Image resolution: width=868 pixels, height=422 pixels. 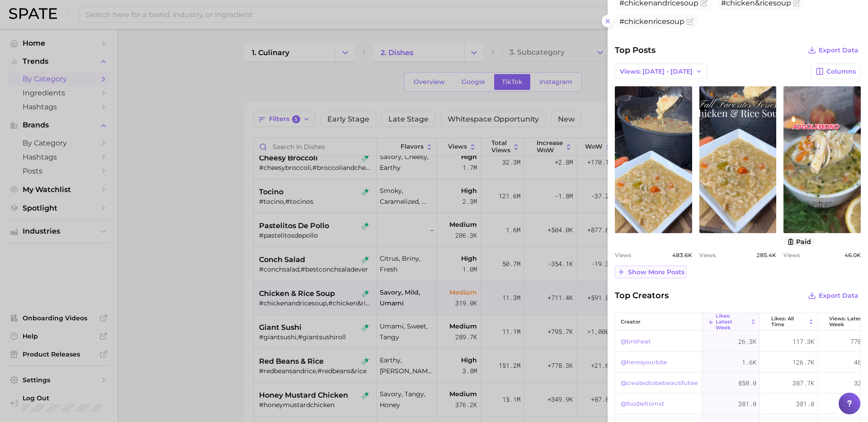 I want to click on button: Likes: All Time, so click(x=789, y=321).